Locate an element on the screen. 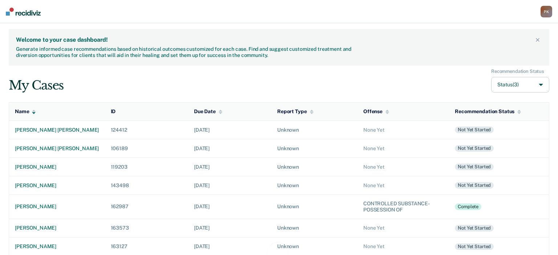 This screenshot has width=558, height=255. td: 119203 is located at coordinates (146, 167).